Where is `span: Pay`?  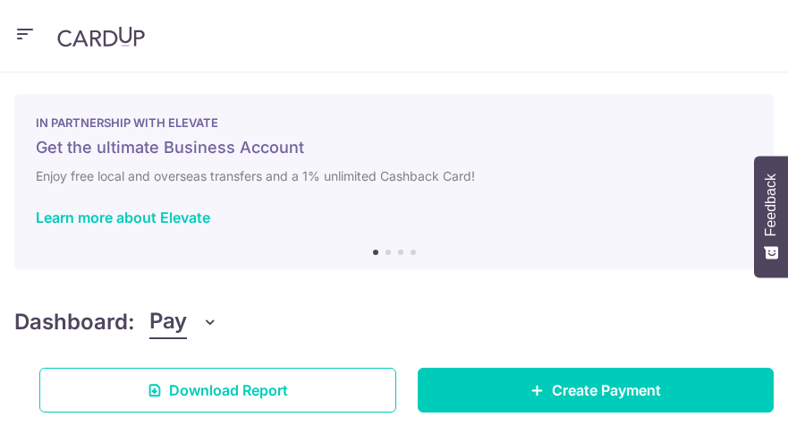 span: Pay is located at coordinates (168, 322).